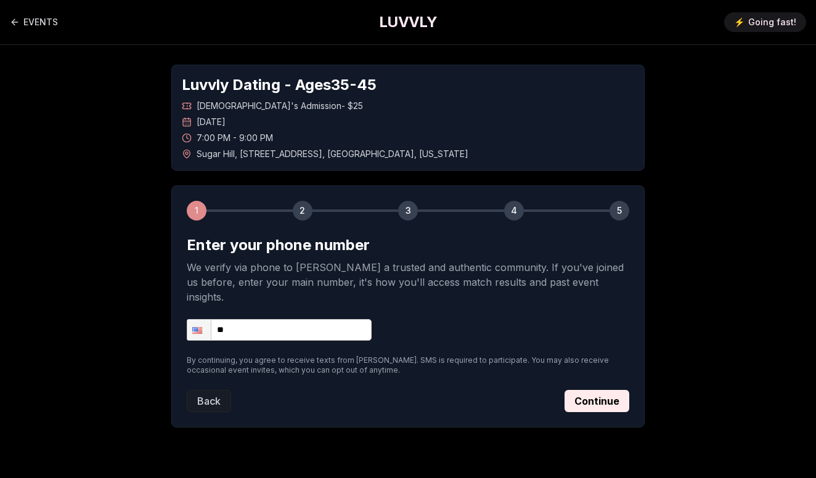 The width and height of the screenshot is (816, 478). Describe the element at coordinates (303, 211) in the screenshot. I see `div: 2` at that location.